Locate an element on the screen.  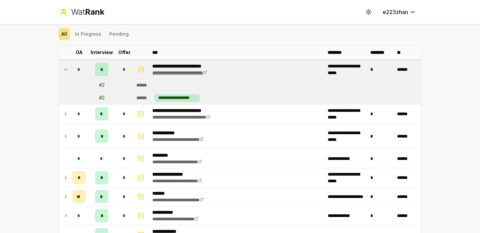
span: Rank is located at coordinates (95, 12).